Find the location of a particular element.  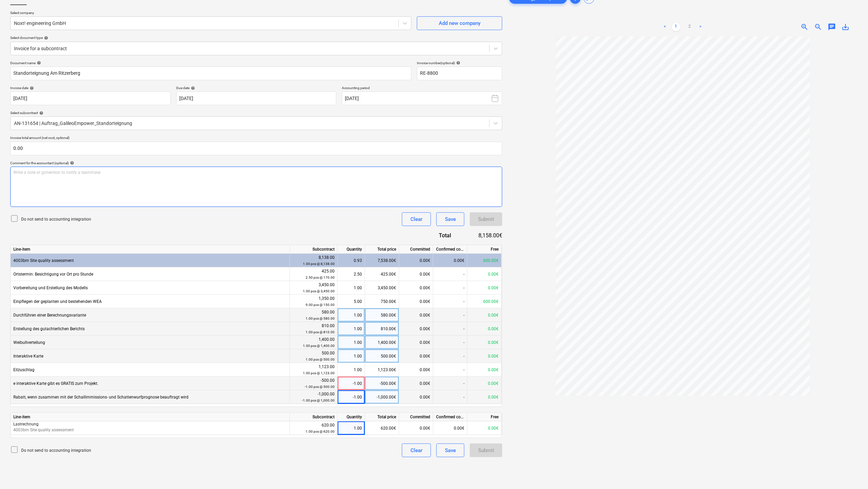

div: -500.00 is located at coordinates (314, 384).